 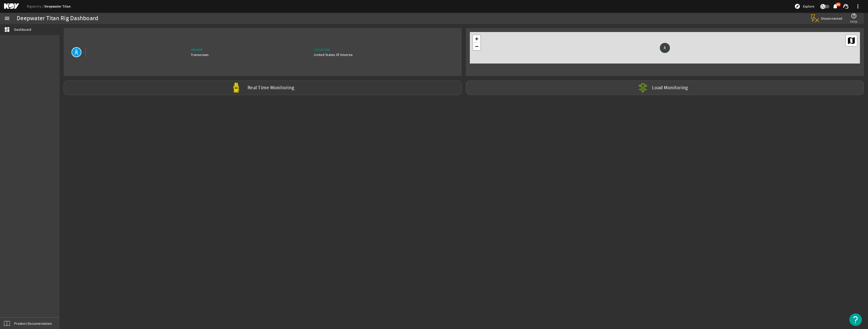 What do you see at coordinates (832, 18) in the screenshot?
I see `span: Disconnected` at bounding box center [832, 18].